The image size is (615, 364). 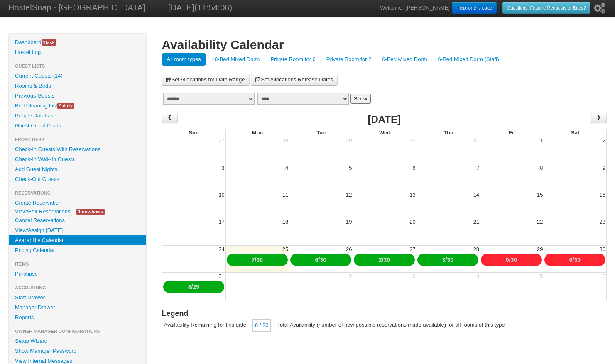 What do you see at coordinates (77, 179) in the screenshot?
I see `a: Check-Out Guests` at bounding box center [77, 179].